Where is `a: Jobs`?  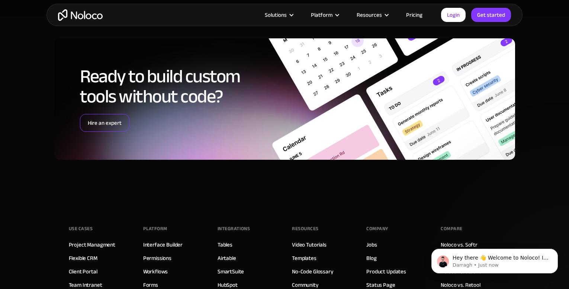 a: Jobs is located at coordinates (371, 244).